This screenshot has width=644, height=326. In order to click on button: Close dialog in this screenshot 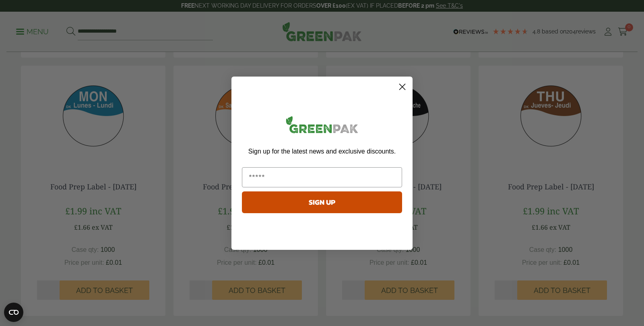, I will do `click(402, 87)`.